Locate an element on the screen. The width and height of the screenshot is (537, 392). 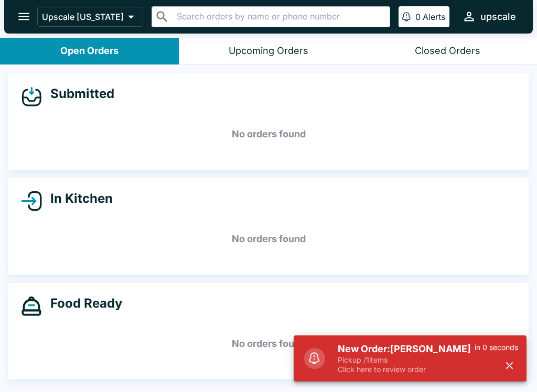
h4: In Kitchen is located at coordinates (77, 199).